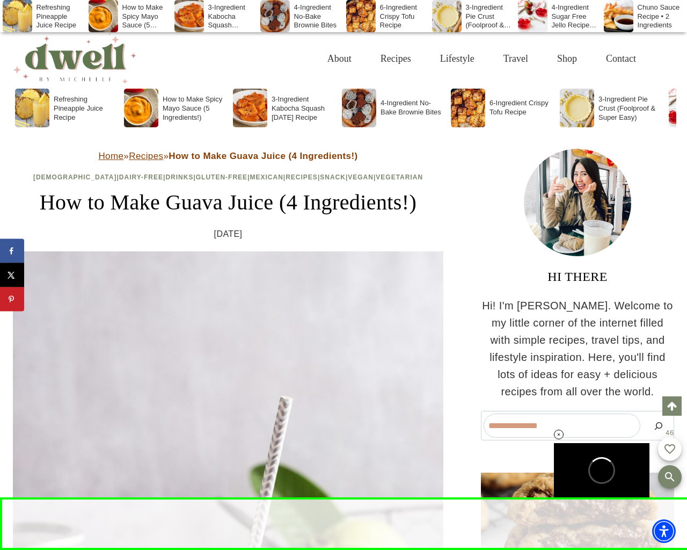 Image resolution: width=687 pixels, height=550 pixels. What do you see at coordinates (339, 59) in the screenshot?
I see `a: About` at bounding box center [339, 59].